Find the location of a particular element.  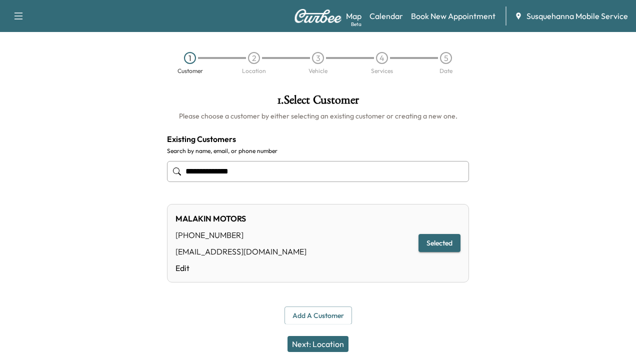

div: MALAKIN MOTORS is located at coordinates (241, 218).